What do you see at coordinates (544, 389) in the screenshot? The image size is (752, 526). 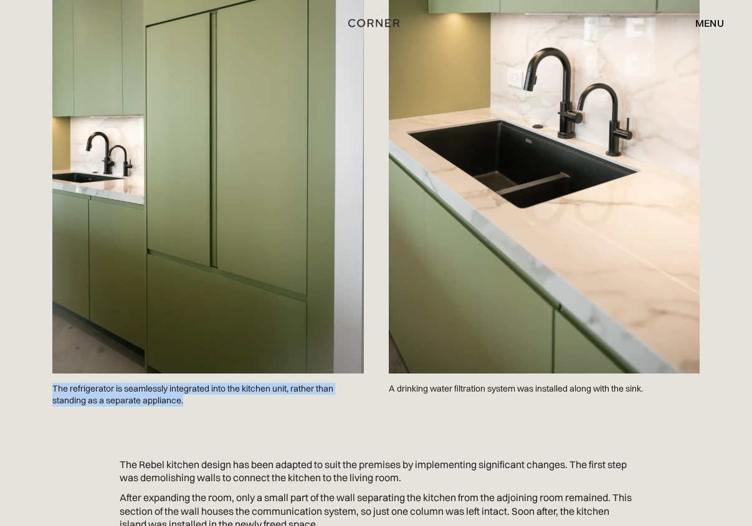 I see `p: A drinking water filtration system was installed along with the sink.` at bounding box center [544, 389].